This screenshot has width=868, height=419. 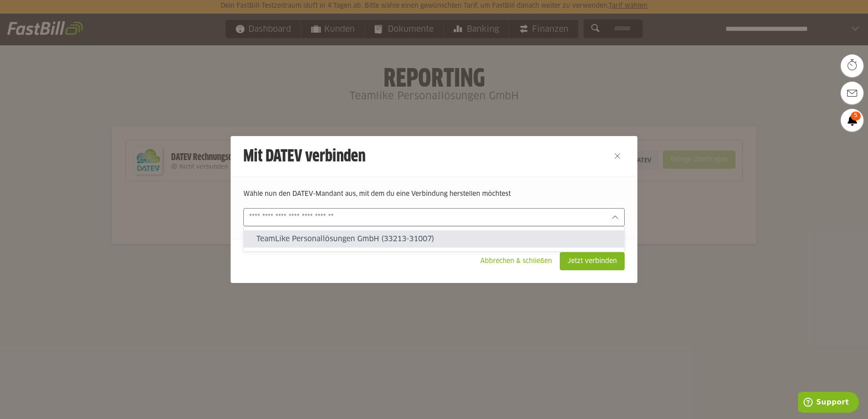 I want to click on sl-option: TeamLike Personallösungen GmbH (33213-31007), so click(x=434, y=239).